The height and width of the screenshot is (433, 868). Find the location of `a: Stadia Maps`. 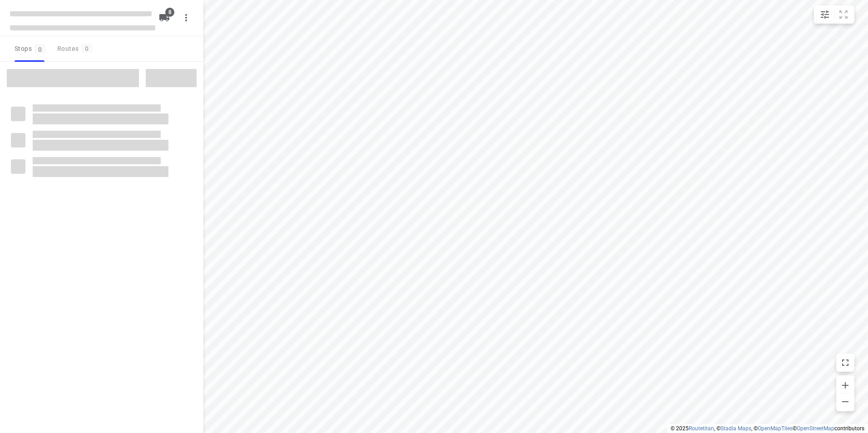

a: Stadia Maps is located at coordinates (736, 429).